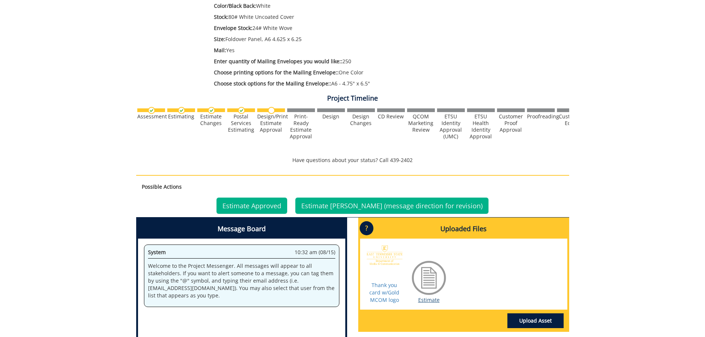 This screenshot has width=705, height=337. I want to click on div: ETSU Identity Approval (UMC), so click(451, 127).